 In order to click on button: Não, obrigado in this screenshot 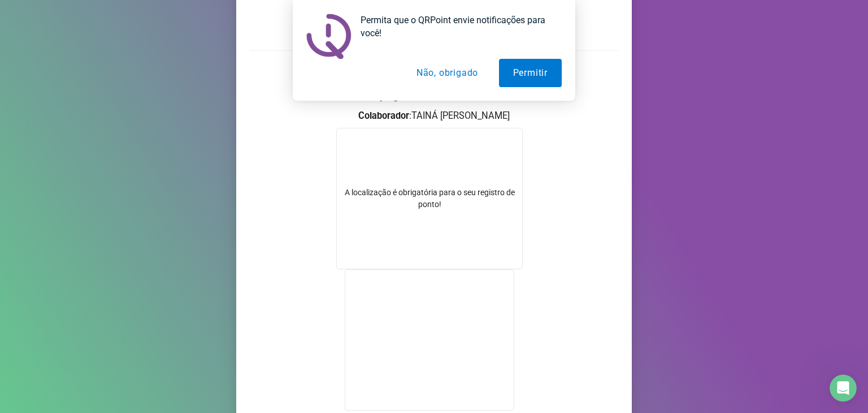, I will do `click(447, 73)`.